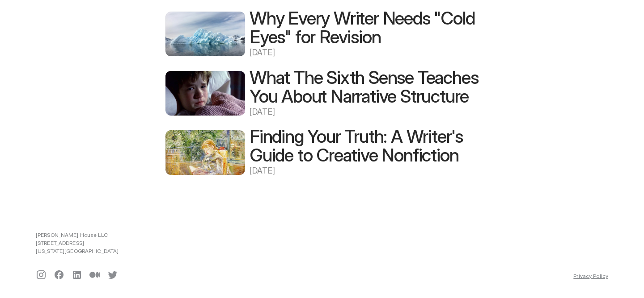  Describe the element at coordinates (363, 27) in the screenshot. I see `h2: Why Every Writer Needs "Cold Eyes" for Revision` at that location.